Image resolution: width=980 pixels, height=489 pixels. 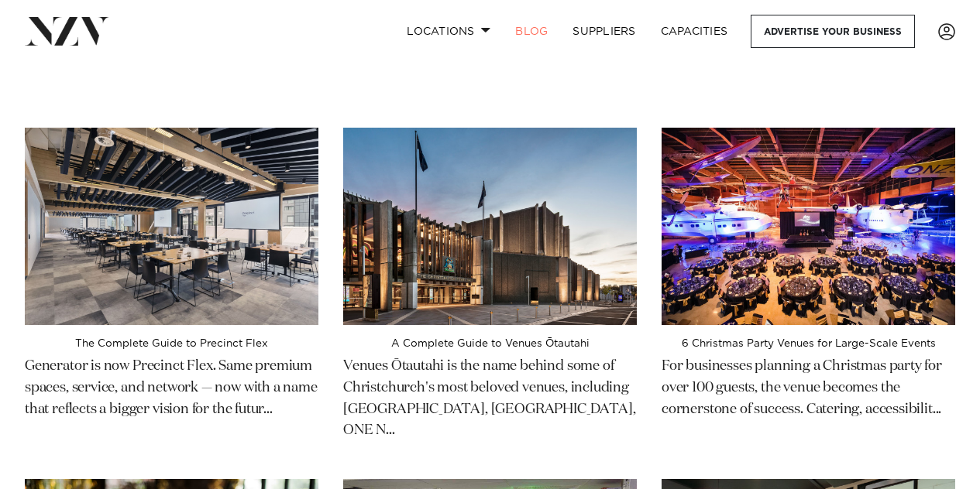 What do you see at coordinates (449, 31) in the screenshot?
I see `a: Locations` at bounding box center [449, 31].